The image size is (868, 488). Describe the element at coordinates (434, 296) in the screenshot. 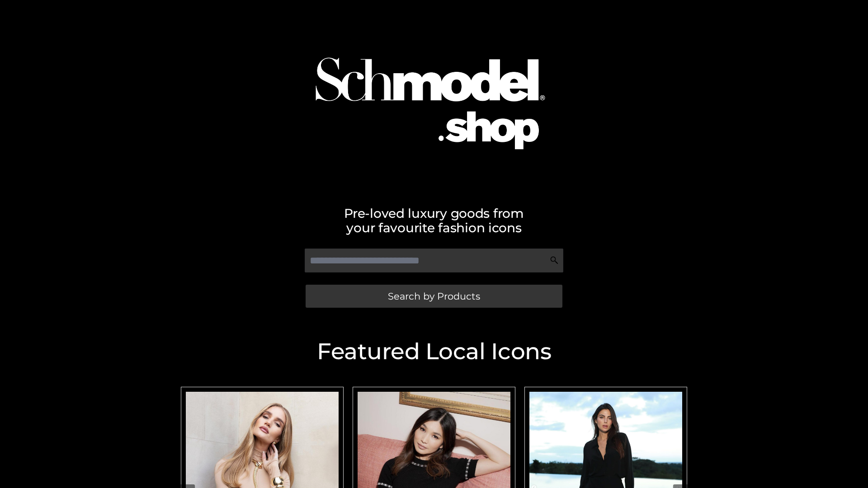

I see `a: Search by Products` at that location.